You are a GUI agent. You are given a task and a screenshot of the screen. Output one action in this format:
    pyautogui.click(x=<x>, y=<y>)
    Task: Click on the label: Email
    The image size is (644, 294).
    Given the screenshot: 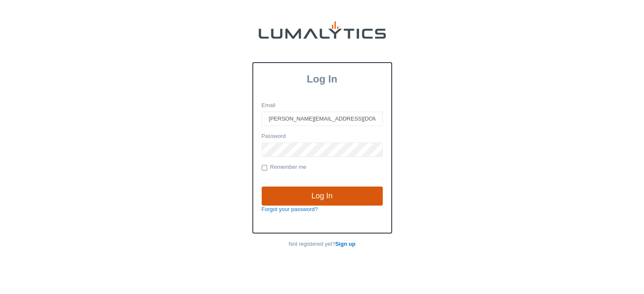 What is the action you would take?
    pyautogui.click(x=268, y=105)
    